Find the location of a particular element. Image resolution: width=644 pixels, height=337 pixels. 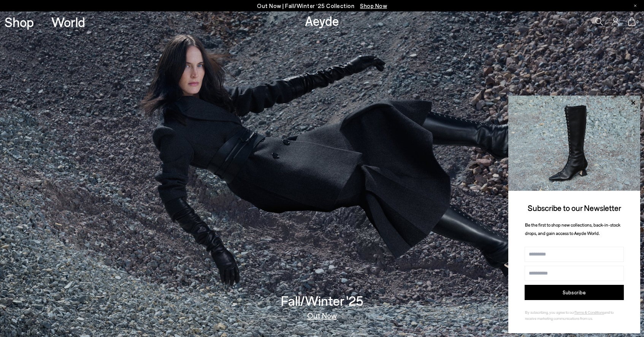

a: Out Now is located at coordinates (322, 315).